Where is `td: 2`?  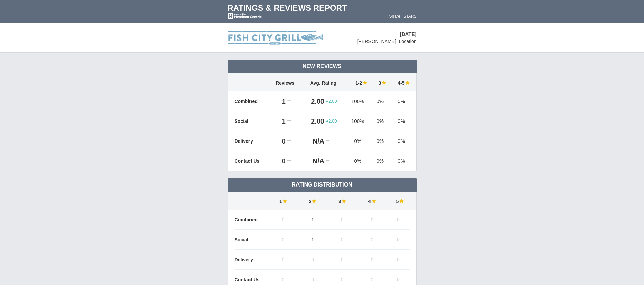
td: 2 is located at coordinates (312, 201).